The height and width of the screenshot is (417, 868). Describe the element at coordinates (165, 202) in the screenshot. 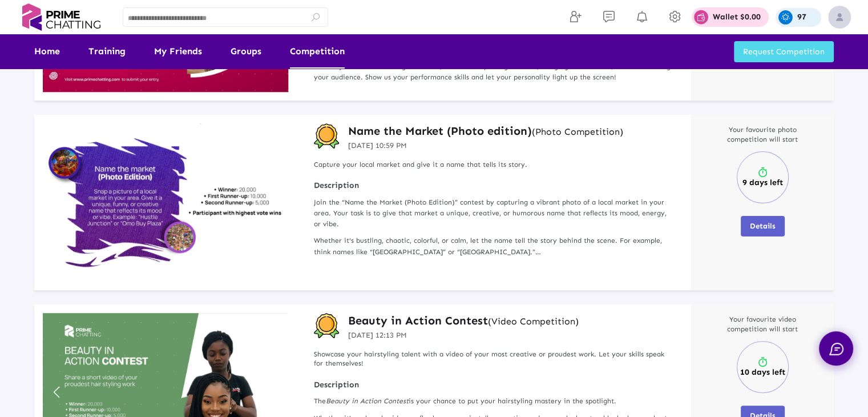

I see `div: 1 / 1` at that location.